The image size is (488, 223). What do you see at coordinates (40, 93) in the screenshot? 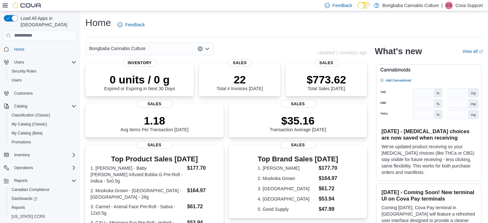
I see `button: Customers` at bounding box center [40, 93].